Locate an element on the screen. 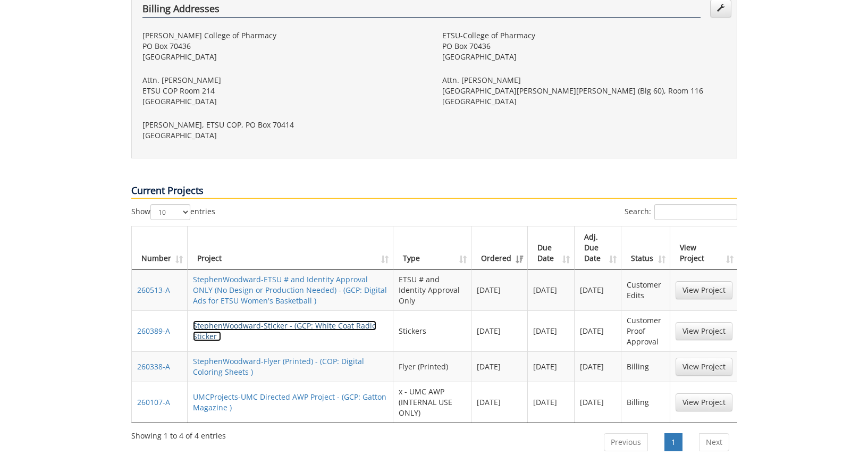 Image resolution: width=868 pixels, height=472 pixels. a: 260338-A is located at coordinates (154, 366).